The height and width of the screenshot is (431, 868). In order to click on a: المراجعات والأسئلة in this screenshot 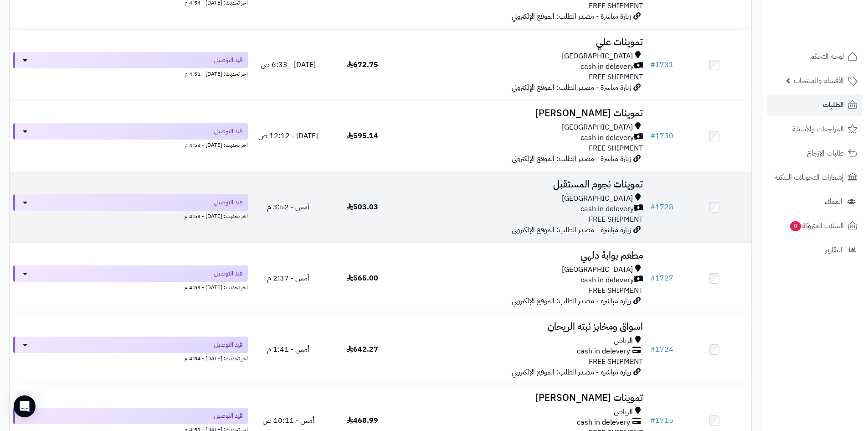, I will do `click(815, 129)`.